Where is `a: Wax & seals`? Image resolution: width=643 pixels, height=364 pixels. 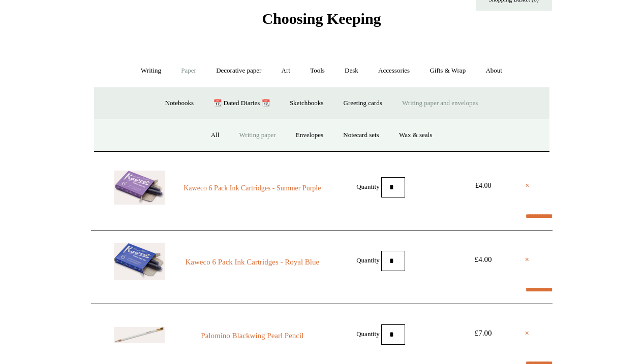
a: Wax & seals is located at coordinates (415, 135).